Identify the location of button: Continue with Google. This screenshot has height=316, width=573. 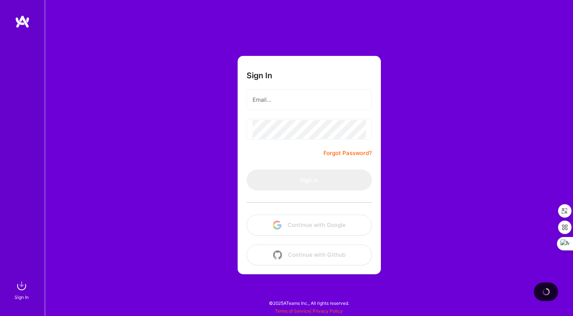
(309, 225).